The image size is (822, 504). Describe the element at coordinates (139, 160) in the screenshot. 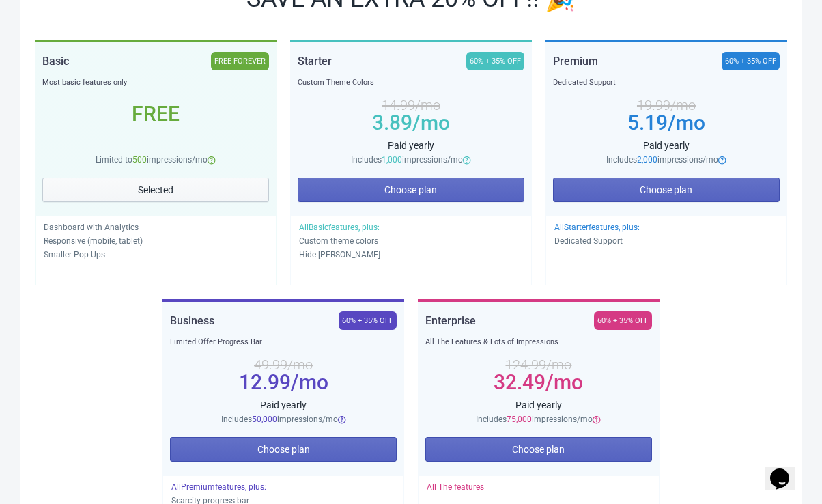

I see `span: 500` at that location.